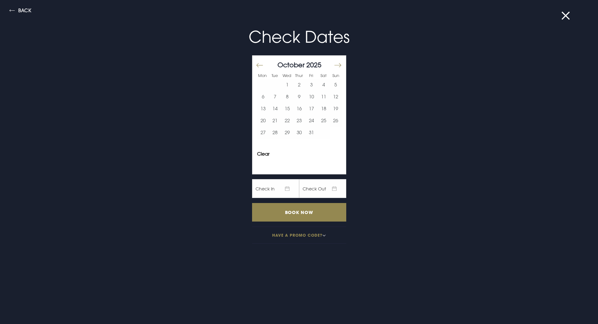 This screenshot has height=324, width=598. What do you see at coordinates (275, 109) in the screenshot?
I see `td: Choose Tuesday, October 14, 2025 as your start date.` at bounding box center [275, 109].